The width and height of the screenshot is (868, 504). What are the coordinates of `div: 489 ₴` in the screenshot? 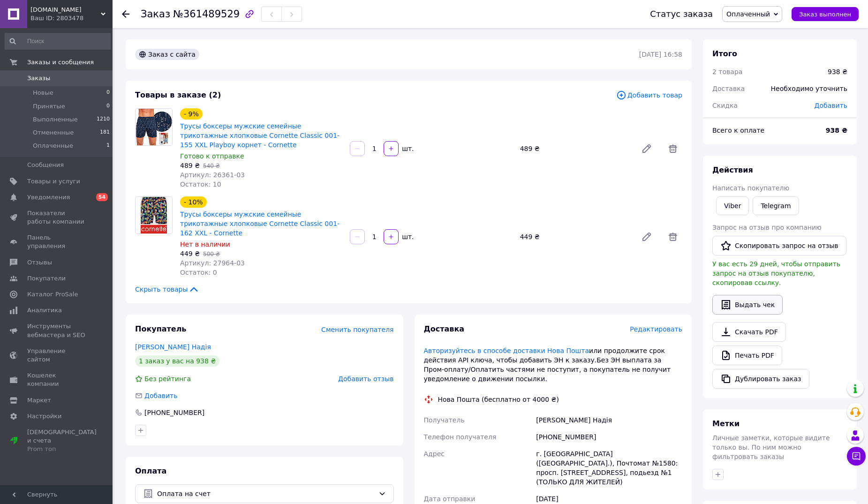 It's located at (575, 148).